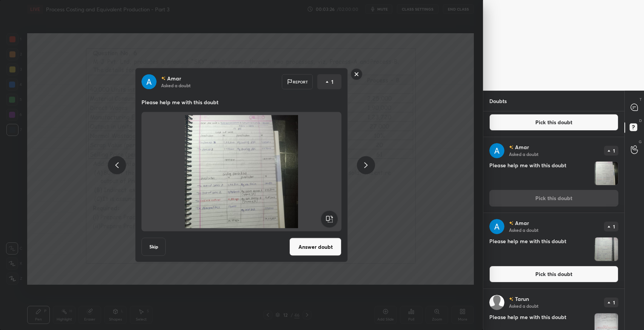  Describe the element at coordinates (297, 82) in the screenshot. I see `div: Report` at that location.